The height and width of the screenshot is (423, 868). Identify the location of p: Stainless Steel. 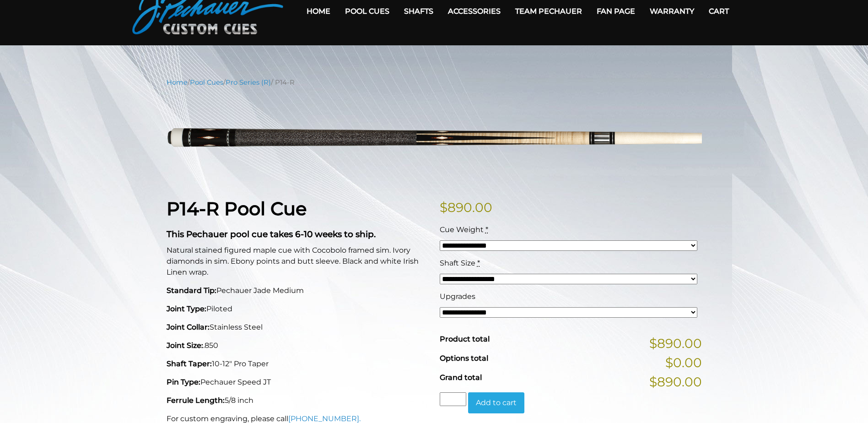
(297, 327).